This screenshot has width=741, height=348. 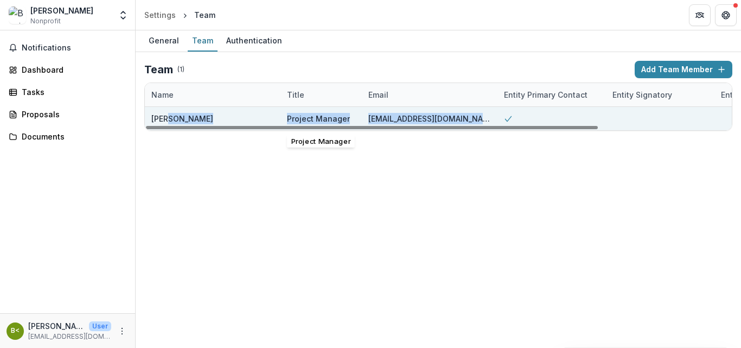 What do you see at coordinates (318, 118) in the screenshot?
I see `div: Project Manager` at bounding box center [318, 118].